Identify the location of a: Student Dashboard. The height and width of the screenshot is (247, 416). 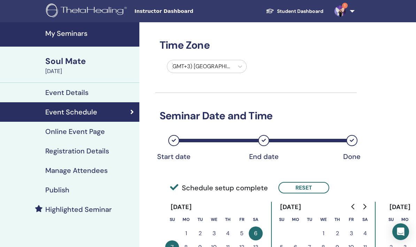
(294, 11).